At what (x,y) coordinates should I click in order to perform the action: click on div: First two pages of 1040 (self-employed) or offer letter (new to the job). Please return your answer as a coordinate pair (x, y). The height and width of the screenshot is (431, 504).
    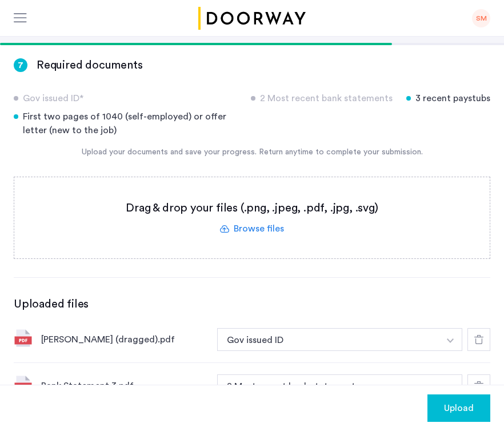
    Looking at the image, I should click on (125, 124).